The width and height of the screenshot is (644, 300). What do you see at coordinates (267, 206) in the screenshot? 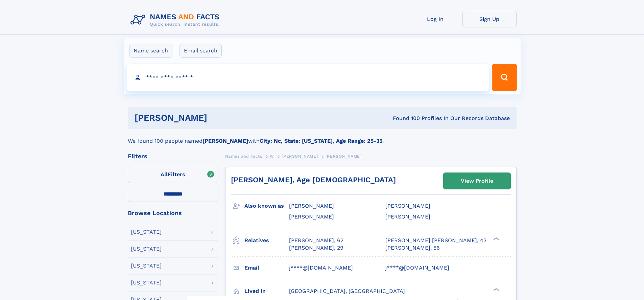
I see `h3: Also known as` at bounding box center [267, 206].